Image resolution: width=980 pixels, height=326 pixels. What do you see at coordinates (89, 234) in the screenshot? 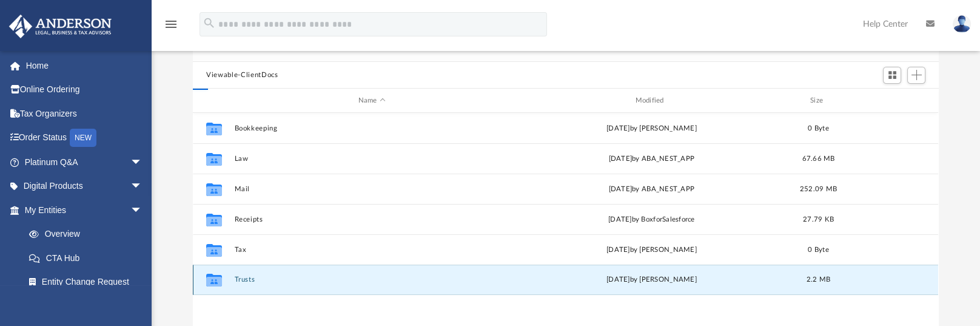
I see `a: Overview` at bounding box center [89, 234].